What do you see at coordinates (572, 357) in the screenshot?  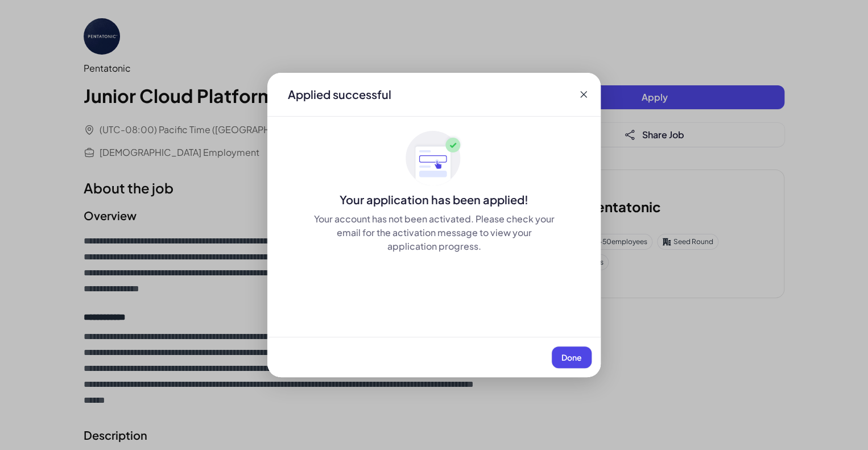 I see `button: Done` at bounding box center [572, 357].